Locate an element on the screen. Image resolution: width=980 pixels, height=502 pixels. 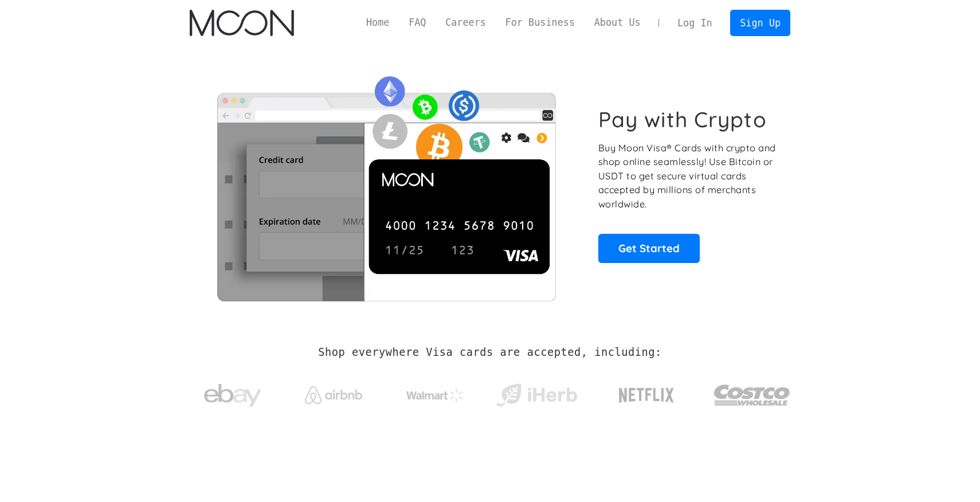
a: About Us is located at coordinates (618, 22).